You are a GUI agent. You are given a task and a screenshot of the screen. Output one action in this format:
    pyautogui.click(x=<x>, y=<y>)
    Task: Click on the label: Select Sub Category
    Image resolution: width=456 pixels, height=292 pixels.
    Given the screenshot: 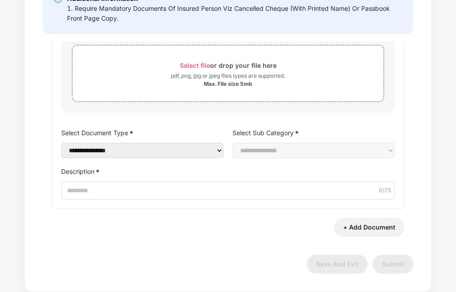 What is the action you would take?
    pyautogui.click(x=313, y=133)
    